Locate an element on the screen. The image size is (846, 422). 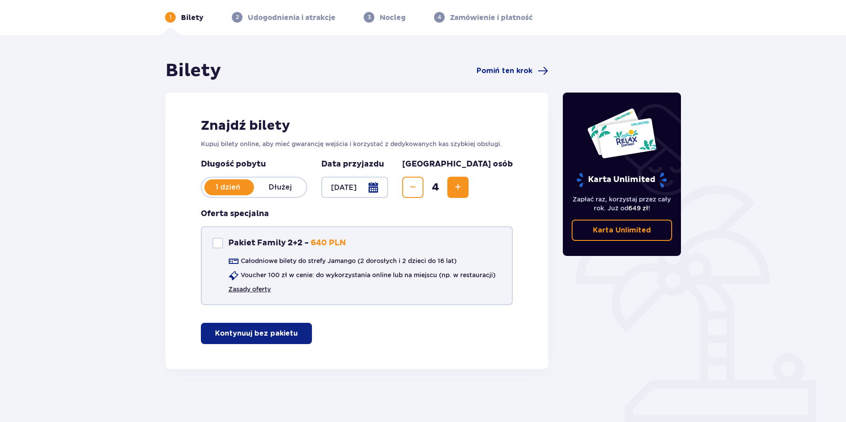
p: Dłużej is located at coordinates (280, 187).